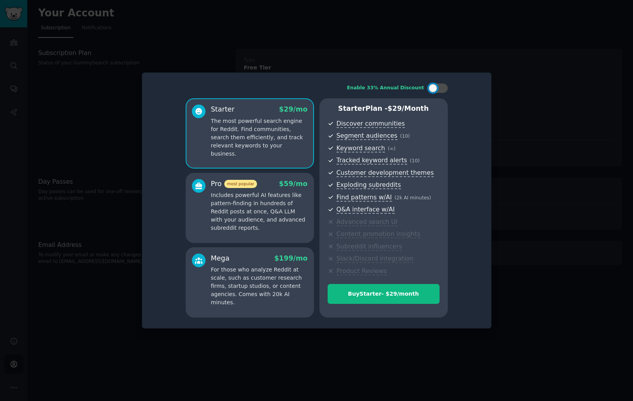 This screenshot has width=633, height=401. Describe the element at coordinates (293, 109) in the screenshot. I see `span: $ 29 /mo` at that location.